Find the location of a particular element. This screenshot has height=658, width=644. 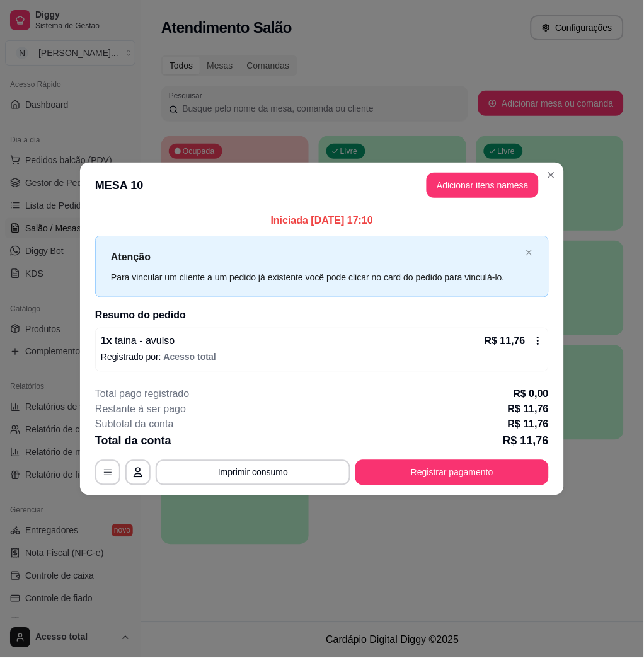

p: Restante à ser pago is located at coordinates (140, 409).